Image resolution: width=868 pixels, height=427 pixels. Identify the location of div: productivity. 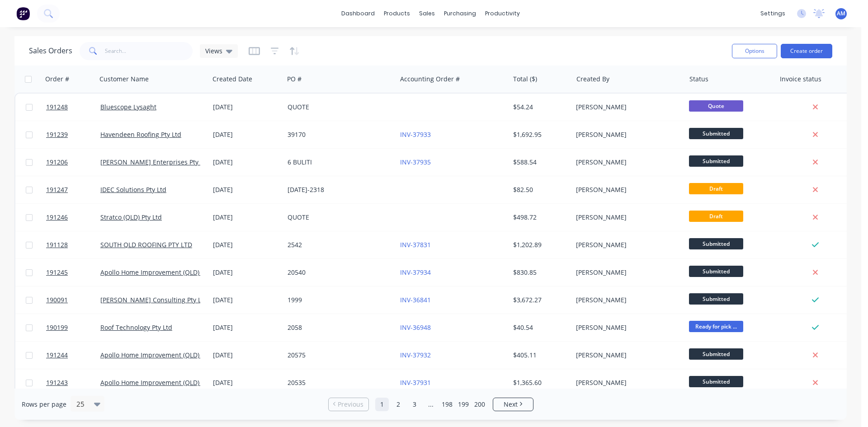
(502, 13).